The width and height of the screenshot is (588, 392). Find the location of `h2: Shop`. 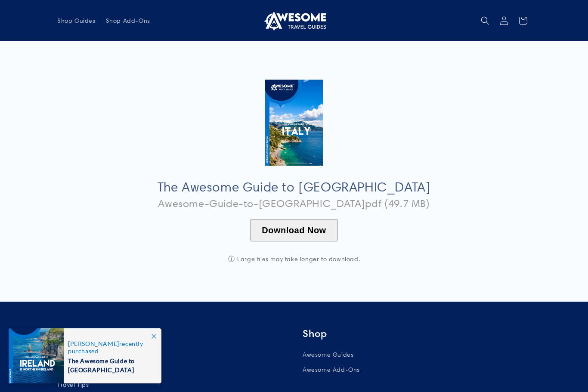

h2: Shop is located at coordinates (416, 333).